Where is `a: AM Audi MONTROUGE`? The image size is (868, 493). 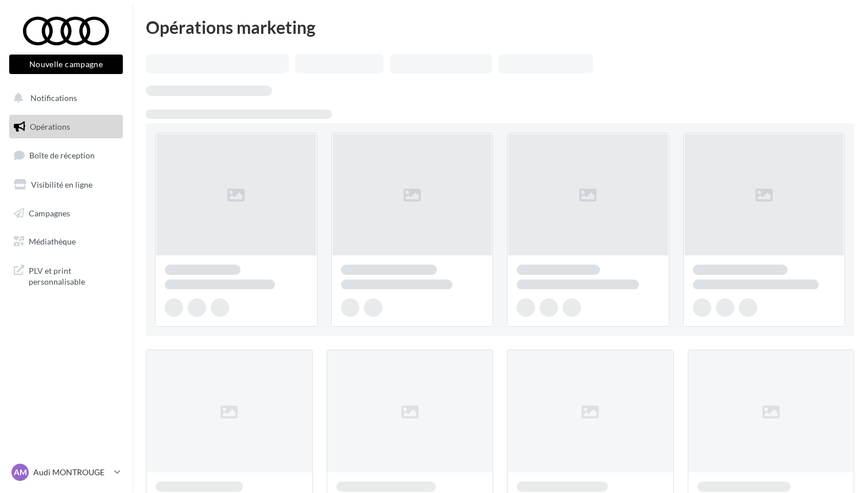 a: AM Audi MONTROUGE is located at coordinates (66, 472).